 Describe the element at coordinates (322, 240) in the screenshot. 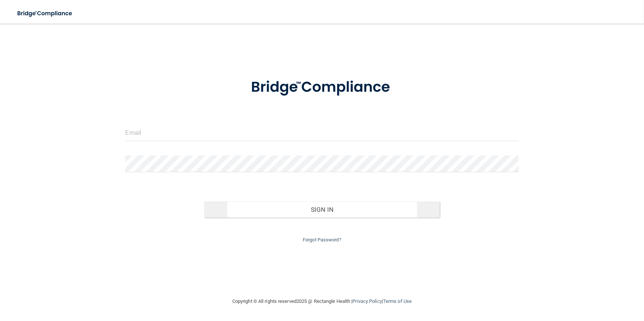

I see `a: Forgot Password?` at that location.